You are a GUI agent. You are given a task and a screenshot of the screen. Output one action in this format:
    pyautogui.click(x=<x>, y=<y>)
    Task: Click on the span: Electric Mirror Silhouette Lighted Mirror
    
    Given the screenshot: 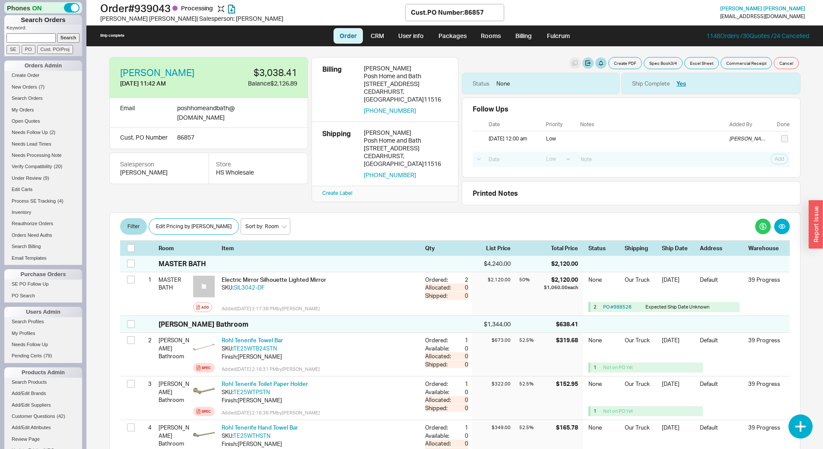 What is the action you would take?
    pyautogui.click(x=274, y=279)
    